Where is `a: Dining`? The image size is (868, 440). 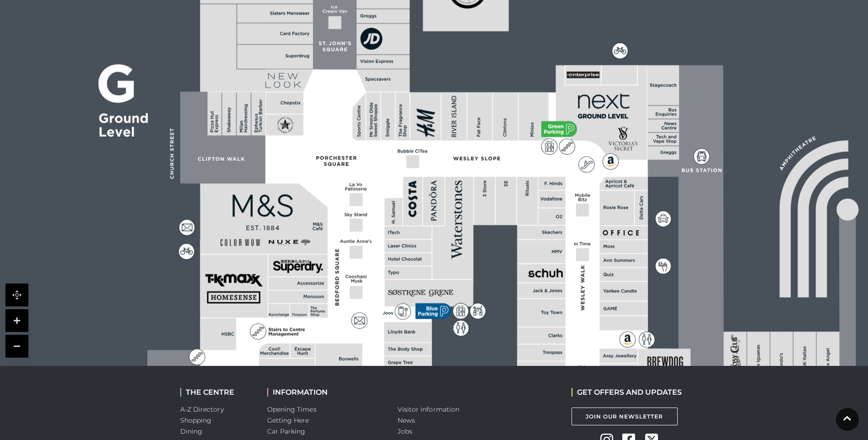 a: Dining is located at coordinates (191, 431).